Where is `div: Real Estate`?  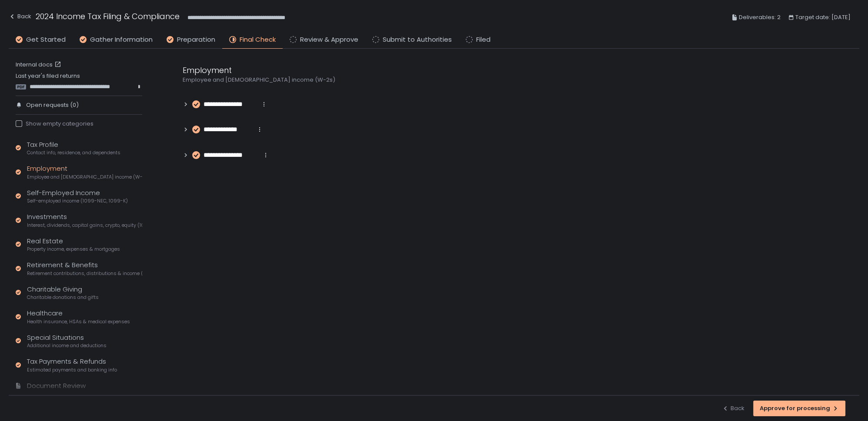
div: Real Estate is located at coordinates (73, 245).